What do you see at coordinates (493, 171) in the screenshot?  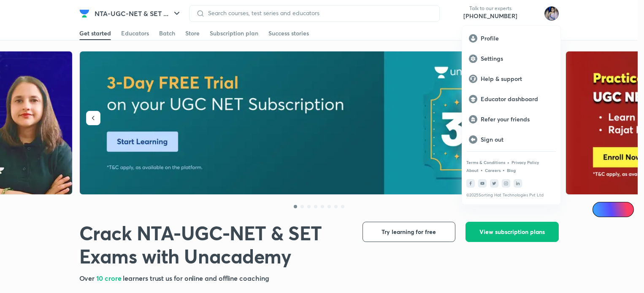 I see `a: Careers` at bounding box center [493, 171].